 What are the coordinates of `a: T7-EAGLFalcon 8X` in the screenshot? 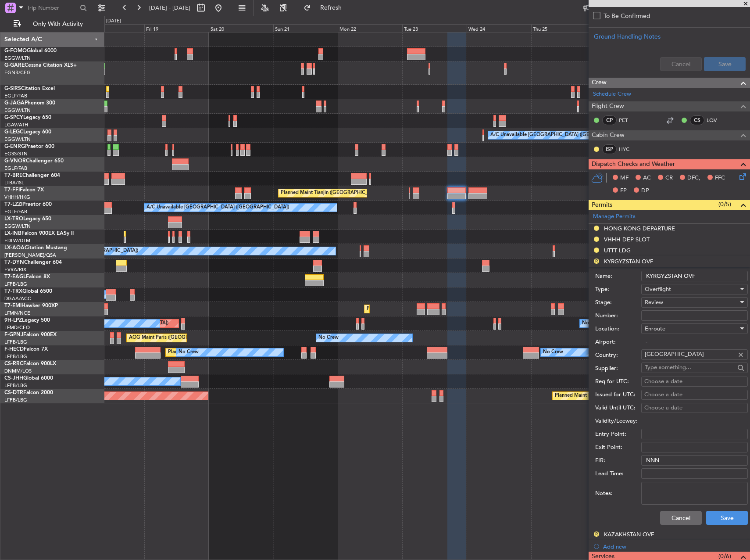 It's located at (27, 277).